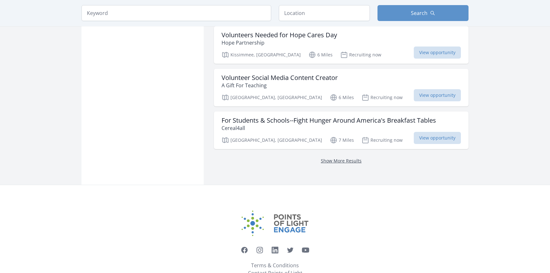  Describe the element at coordinates (329, 128) in the screenshot. I see `p: Cereal4all` at that location.